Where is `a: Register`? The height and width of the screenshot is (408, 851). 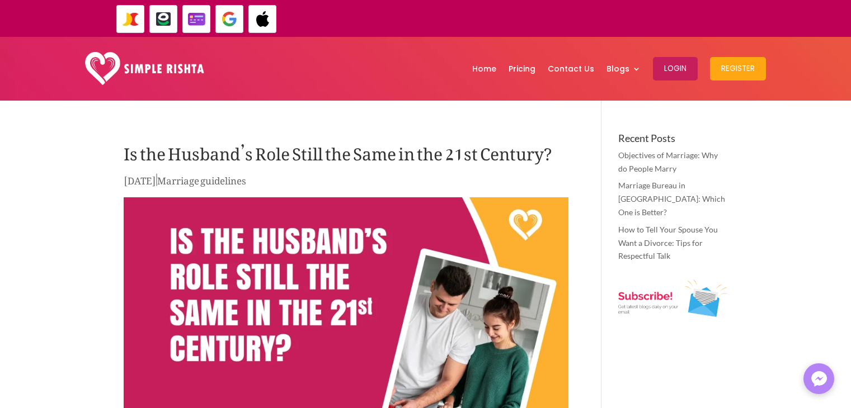
a: Register is located at coordinates (738, 69).